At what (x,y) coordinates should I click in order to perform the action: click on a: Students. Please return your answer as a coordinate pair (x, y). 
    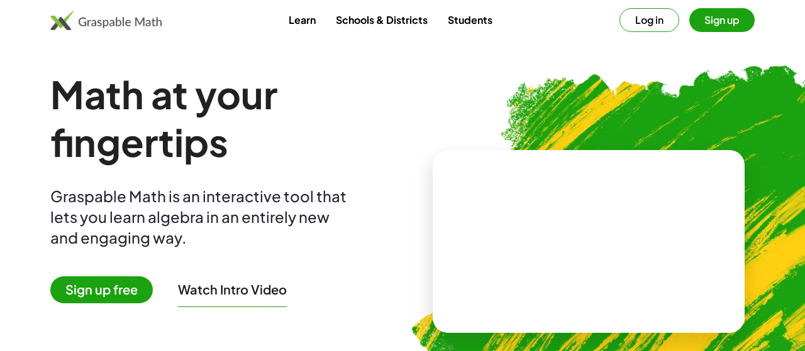
    Looking at the image, I should click on (470, 19).